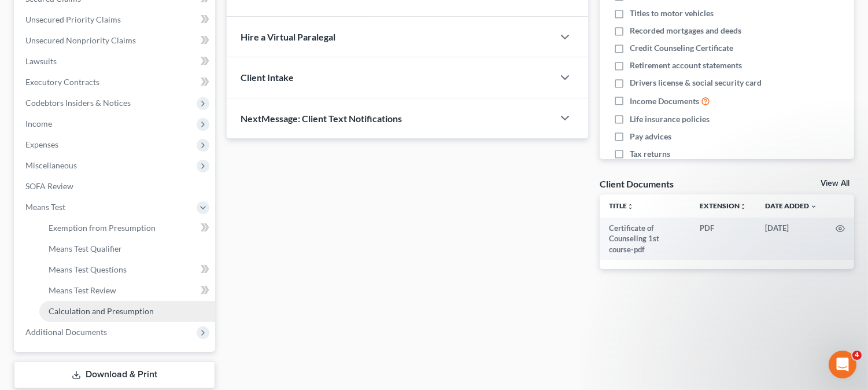  What do you see at coordinates (82, 290) in the screenshot?
I see `span: Means Test Review` at bounding box center [82, 290].